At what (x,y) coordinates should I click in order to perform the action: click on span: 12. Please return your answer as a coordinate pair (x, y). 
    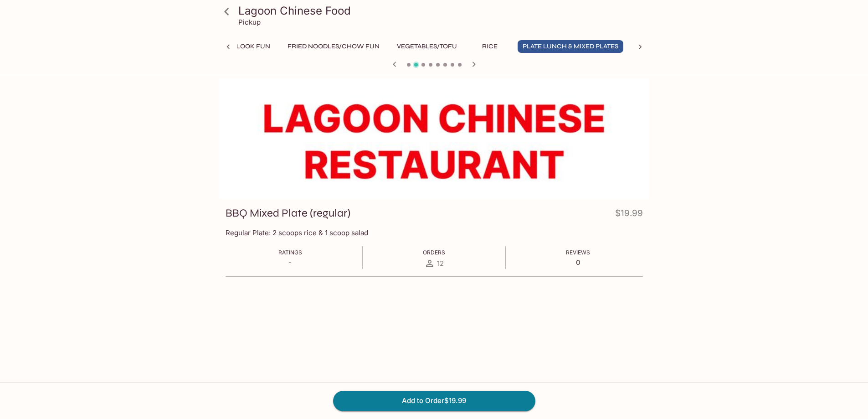
    Looking at the image, I should click on (440, 263).